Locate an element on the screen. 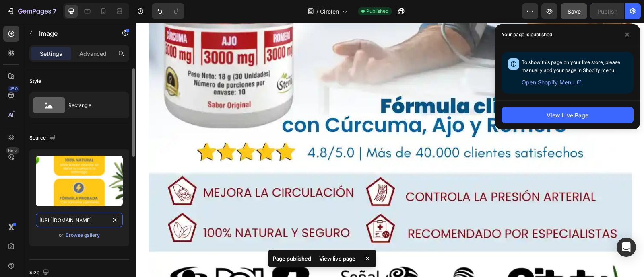  button: 7 is located at coordinates (32, 12).